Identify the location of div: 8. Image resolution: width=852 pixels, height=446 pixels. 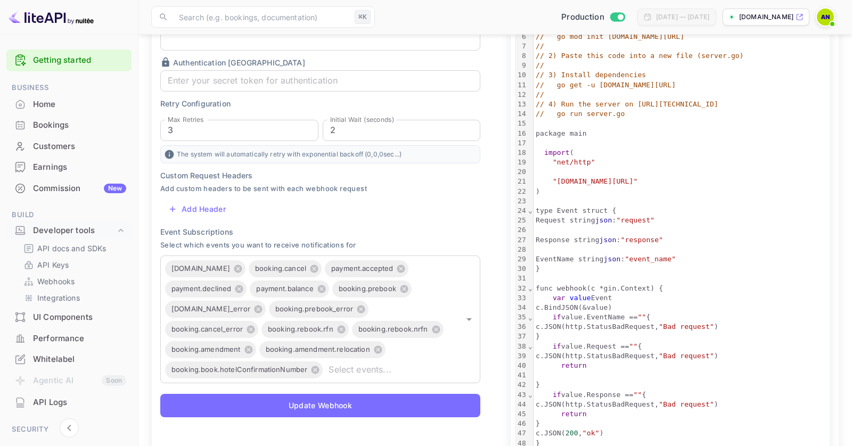
(521, 56).